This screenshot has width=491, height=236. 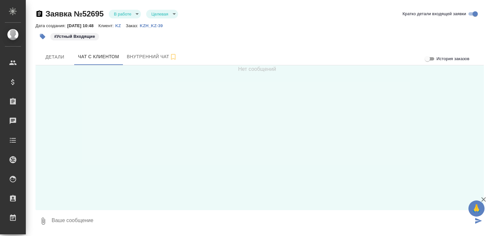 What do you see at coordinates (152, 56) in the screenshot?
I see `span: Внутренний чат` at bounding box center [152, 56].